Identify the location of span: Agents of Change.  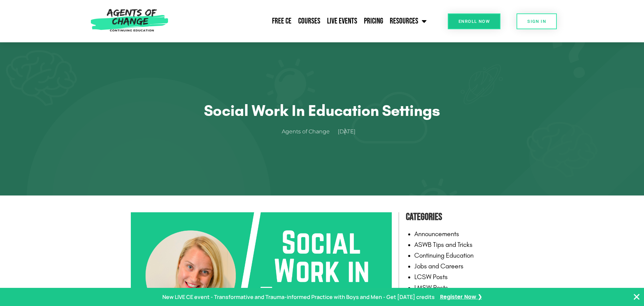
(306, 132).